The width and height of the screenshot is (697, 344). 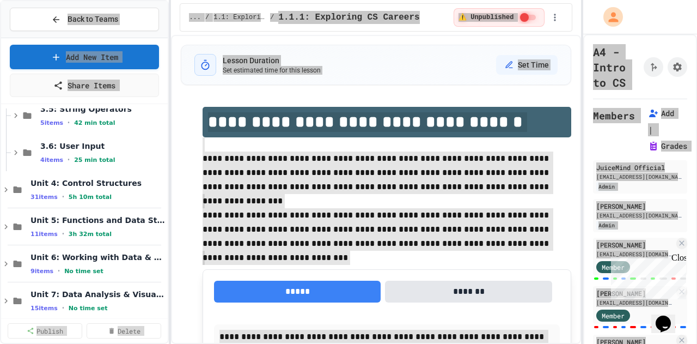 I want to click on span: 3.6: User Input, so click(x=103, y=146).